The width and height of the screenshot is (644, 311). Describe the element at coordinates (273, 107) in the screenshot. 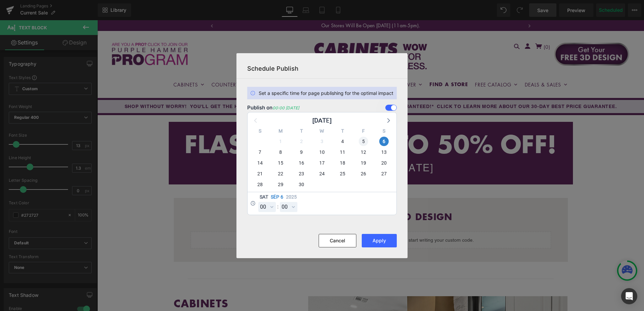

I see `h3: Publish on` at that location.